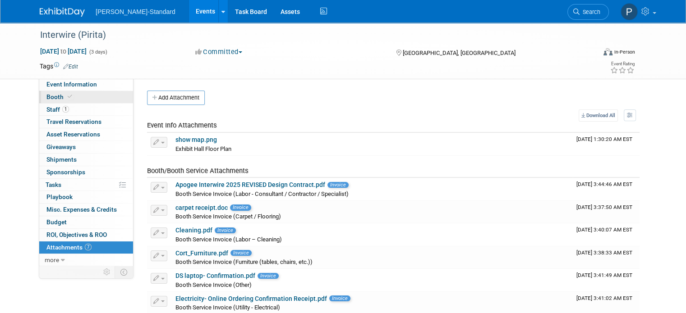 Image resolution: width=686 pixels, height=313 pixels. What do you see at coordinates (86, 235) in the screenshot?
I see `a: ROI, Objectives & ROO` at bounding box center [86, 235].